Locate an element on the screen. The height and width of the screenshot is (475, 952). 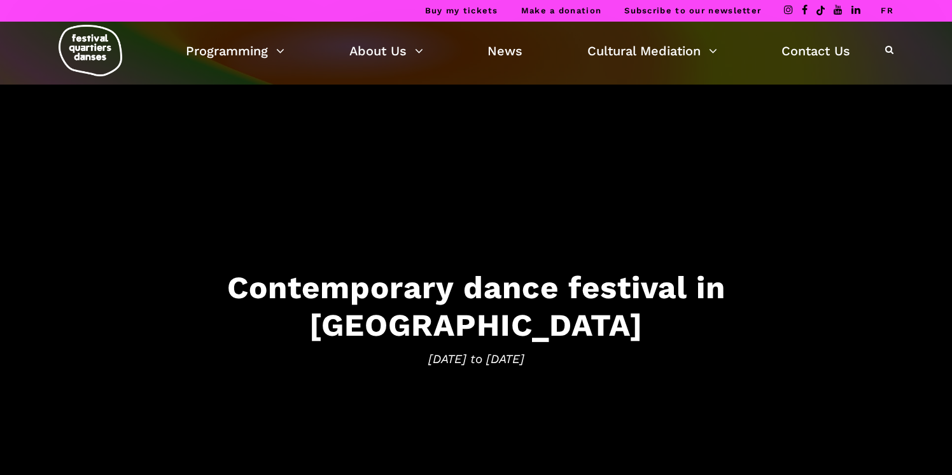
a: Subscribe to our newsletter is located at coordinates (692, 10).